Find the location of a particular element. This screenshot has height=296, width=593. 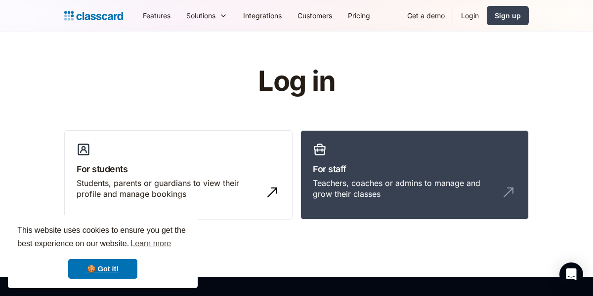

div: cookieconsent is located at coordinates (103, 252).